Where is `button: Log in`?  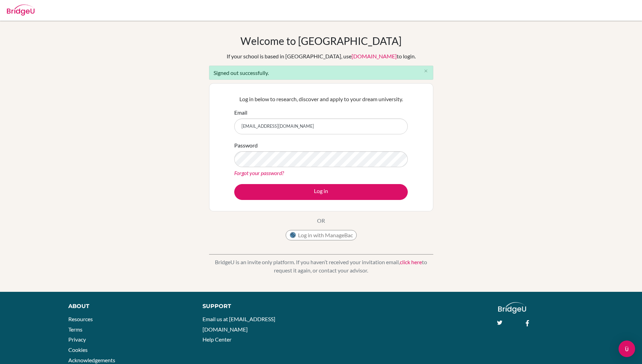 button: Log in is located at coordinates (321, 192).